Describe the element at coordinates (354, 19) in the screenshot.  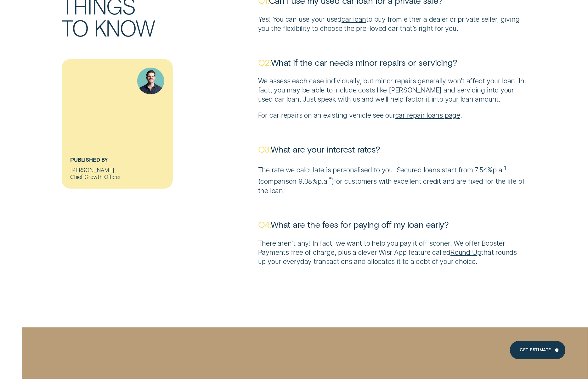
I see `a: car loan` at that location.